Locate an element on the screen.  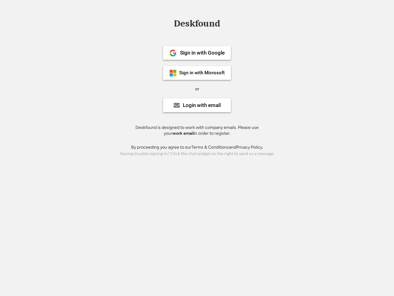
img: ms-symbollockup_mssymbol_19.png is located at coordinates (173, 73).